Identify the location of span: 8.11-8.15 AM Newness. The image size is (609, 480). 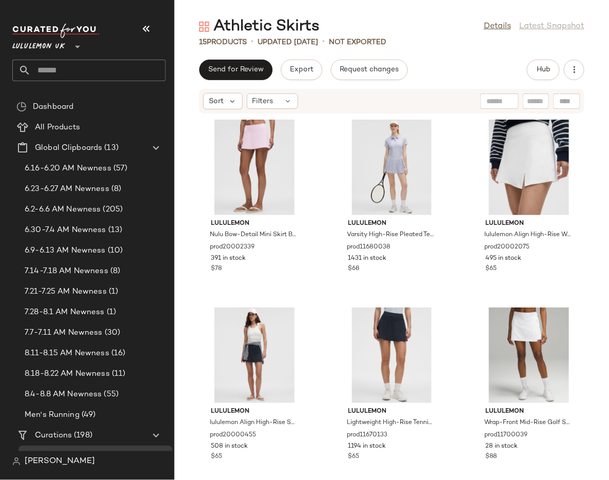
(67, 353).